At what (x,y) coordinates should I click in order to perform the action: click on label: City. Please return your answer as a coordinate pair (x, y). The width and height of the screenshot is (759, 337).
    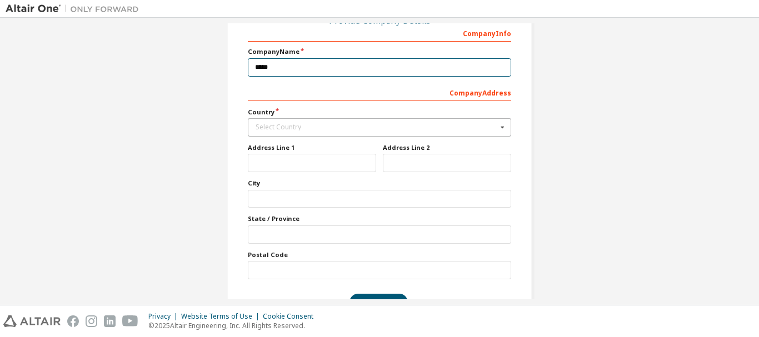
    Looking at the image, I should click on (379, 183).